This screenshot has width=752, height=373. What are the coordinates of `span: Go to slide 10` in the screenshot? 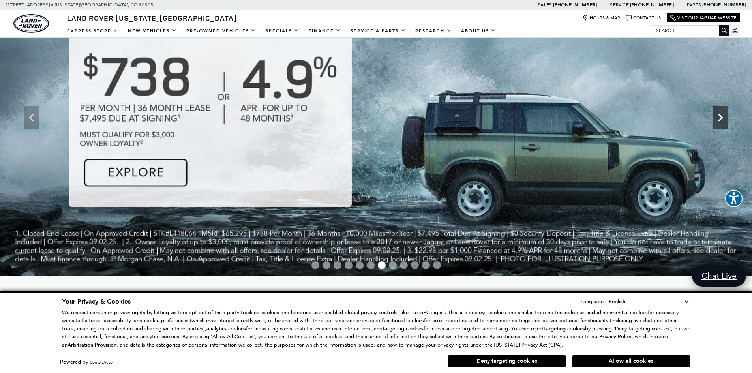 It's located at (415, 265).